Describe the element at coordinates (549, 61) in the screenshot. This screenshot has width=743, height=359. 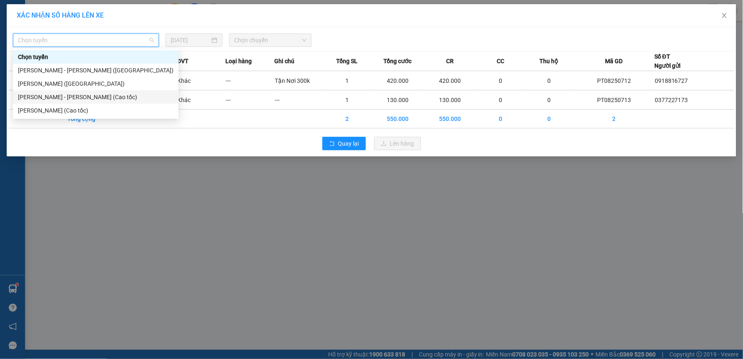
I see `span: Thu hộ` at that location.